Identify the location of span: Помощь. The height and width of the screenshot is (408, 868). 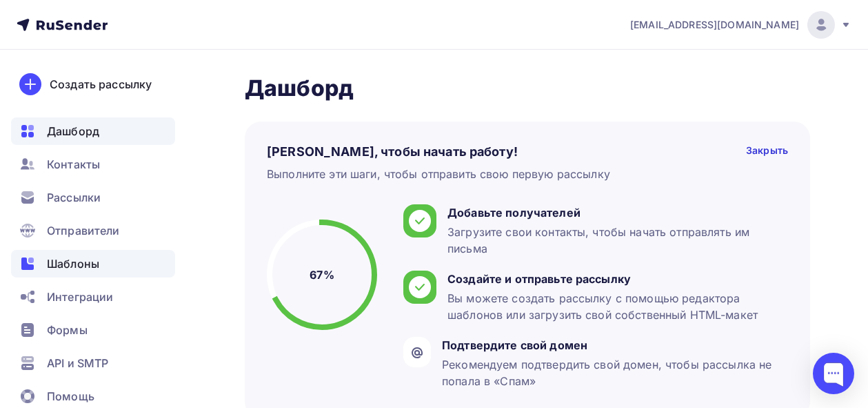
(70, 396).